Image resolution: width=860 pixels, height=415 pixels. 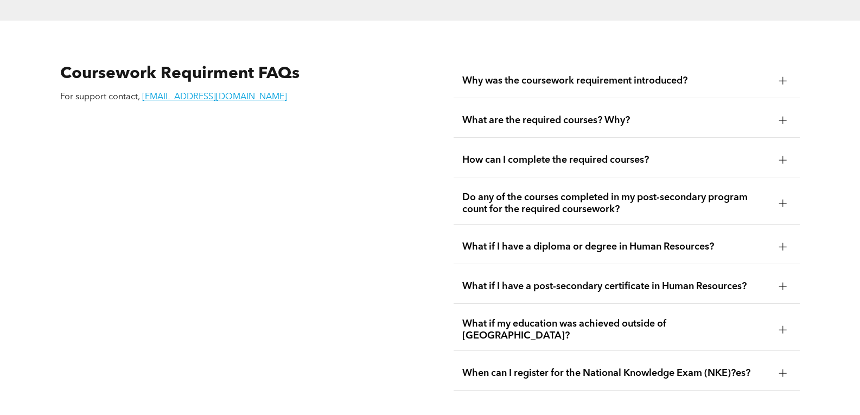 I want to click on span: What are the required courses? Why?, so click(x=616, y=120).